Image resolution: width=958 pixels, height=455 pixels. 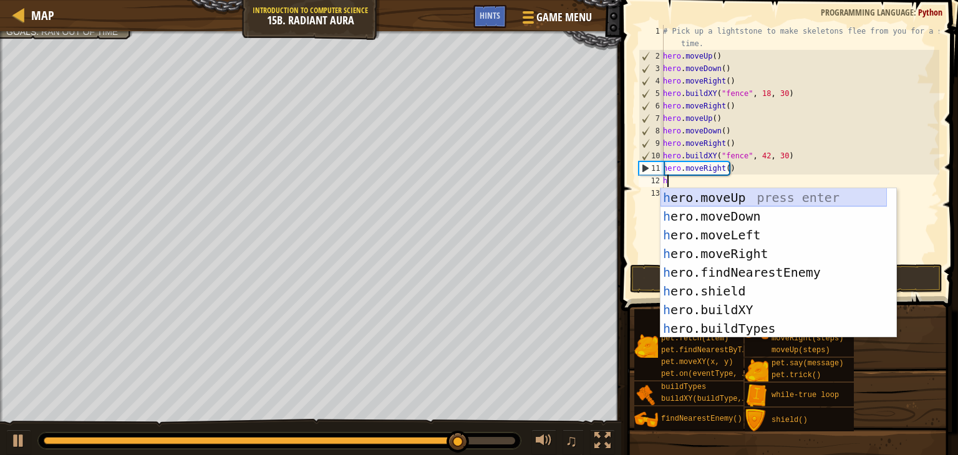 What do you see at coordinates (651, 156) in the screenshot?
I see `div: 10` at bounding box center [651, 156].